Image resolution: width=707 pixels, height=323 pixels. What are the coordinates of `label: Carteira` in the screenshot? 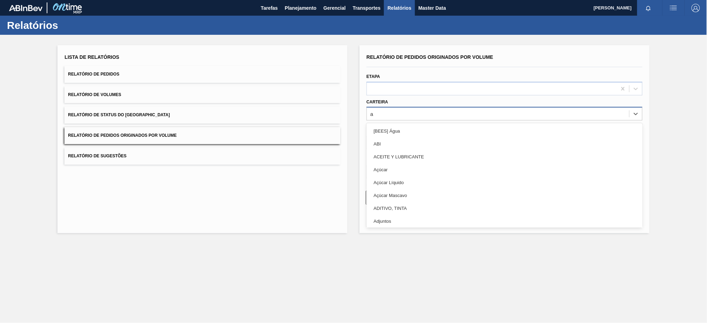 It's located at (377, 102).